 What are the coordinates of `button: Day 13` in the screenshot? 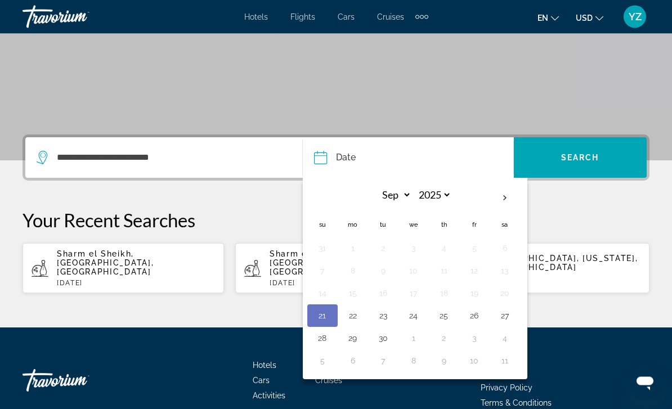 It's located at (505, 271).